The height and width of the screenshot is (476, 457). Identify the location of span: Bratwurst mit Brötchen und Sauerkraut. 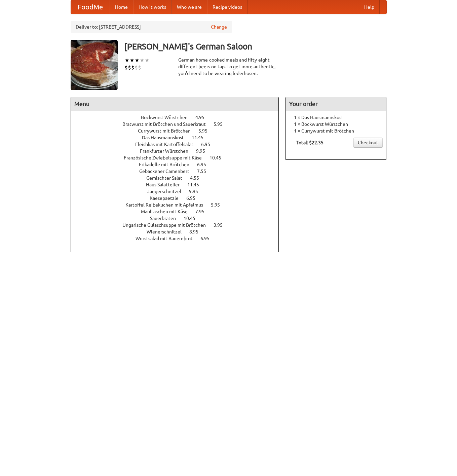
(168, 124).